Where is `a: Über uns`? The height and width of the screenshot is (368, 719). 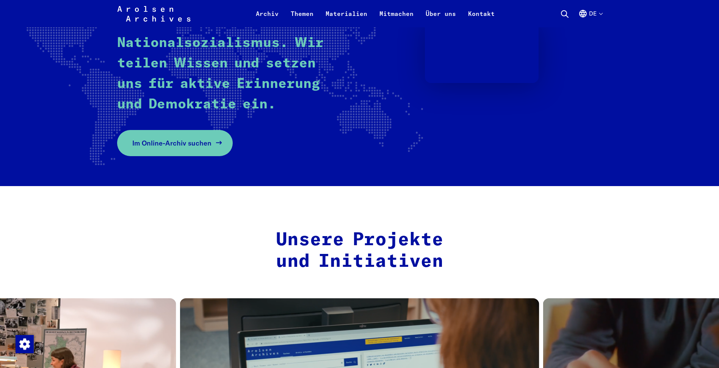
a: Über uns is located at coordinates (441, 18).